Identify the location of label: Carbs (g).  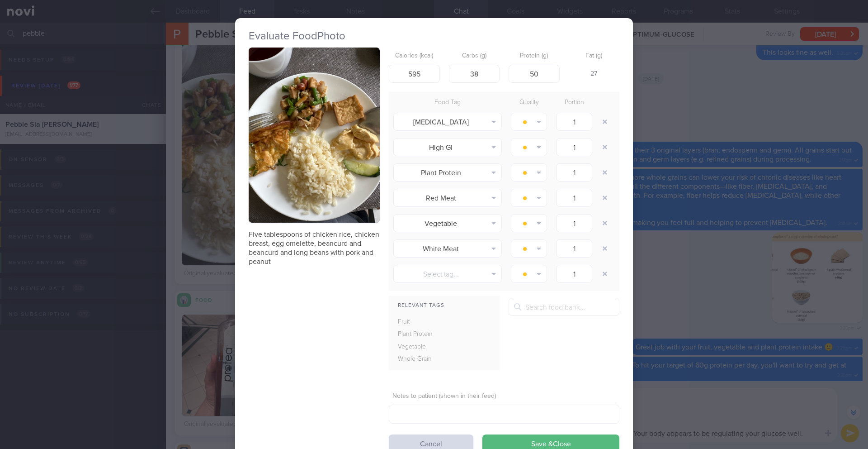
(474, 56).